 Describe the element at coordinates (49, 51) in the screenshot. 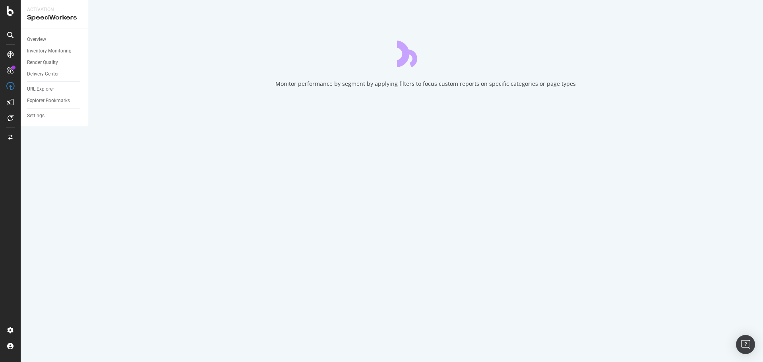

I see `div: Inventory Monitoring` at that location.